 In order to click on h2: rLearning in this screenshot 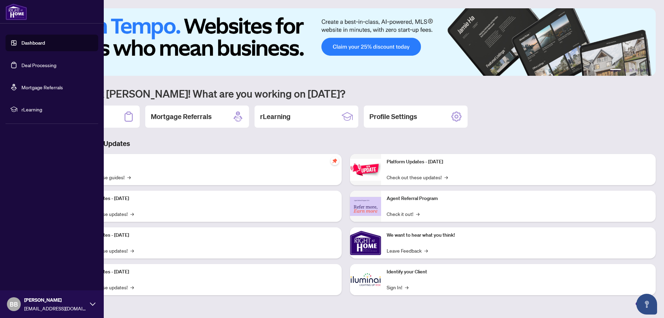, I will do `click(275, 117)`.